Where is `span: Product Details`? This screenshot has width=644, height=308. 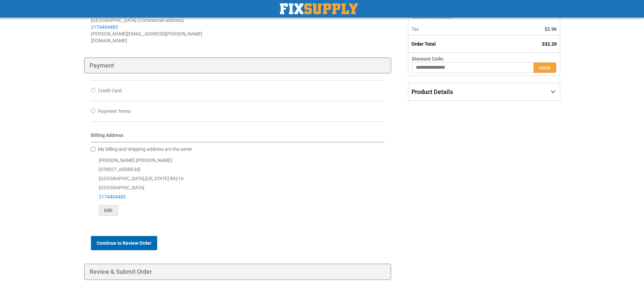
span: Product Details is located at coordinates (432, 92).